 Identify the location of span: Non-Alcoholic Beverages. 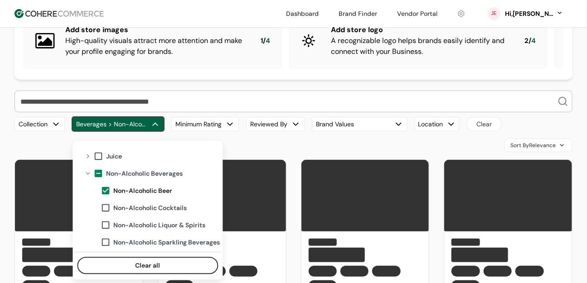
(144, 174).